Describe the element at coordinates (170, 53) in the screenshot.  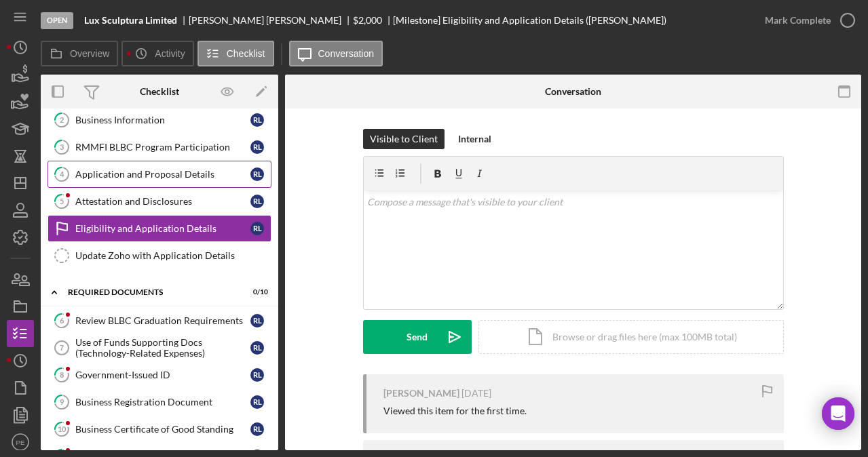
I see `label: Activity` at that location.